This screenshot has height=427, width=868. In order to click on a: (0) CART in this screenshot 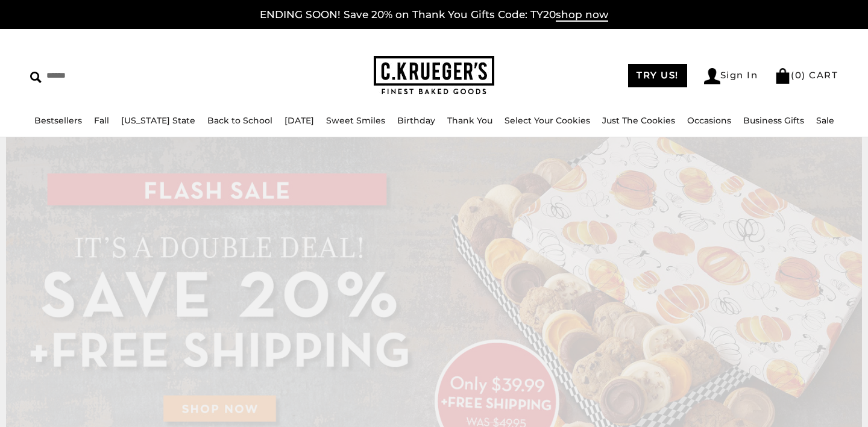, I will do `click(806, 75)`.